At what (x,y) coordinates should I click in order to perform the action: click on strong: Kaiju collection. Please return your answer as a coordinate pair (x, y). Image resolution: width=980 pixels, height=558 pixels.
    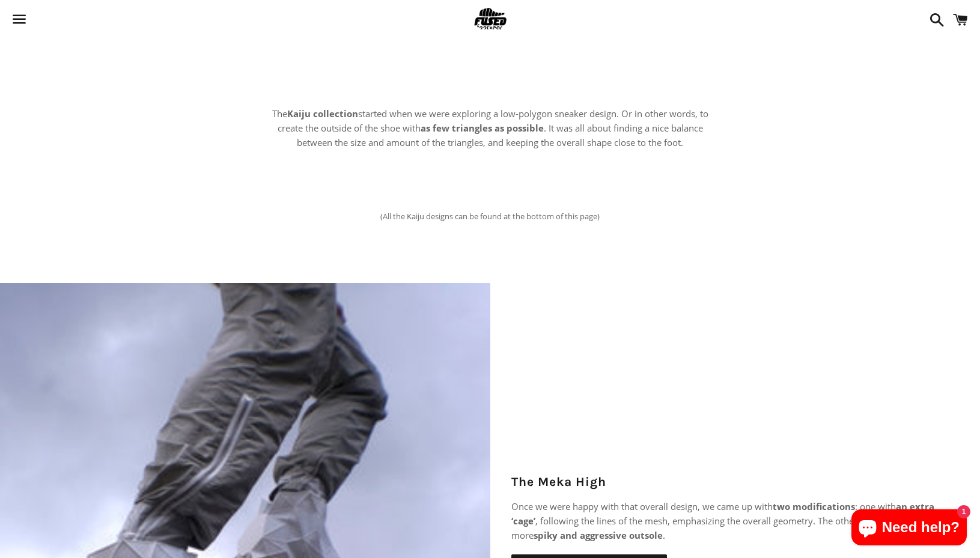
    Looking at the image, I should click on (322, 114).